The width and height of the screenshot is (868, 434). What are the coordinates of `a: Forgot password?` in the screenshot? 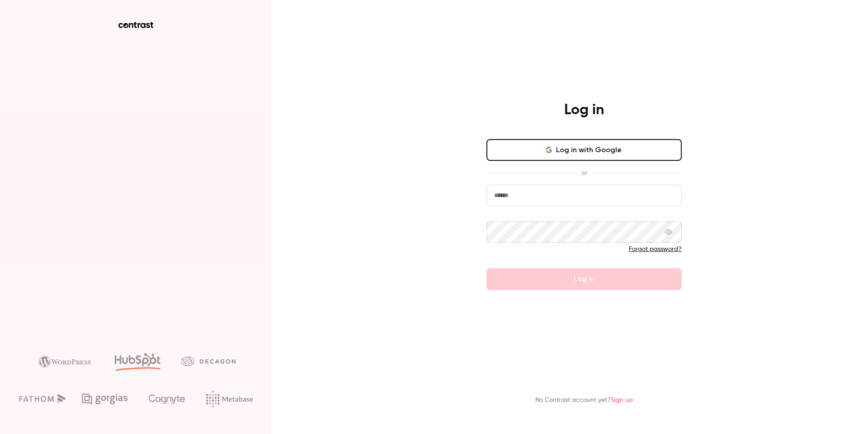 It's located at (655, 249).